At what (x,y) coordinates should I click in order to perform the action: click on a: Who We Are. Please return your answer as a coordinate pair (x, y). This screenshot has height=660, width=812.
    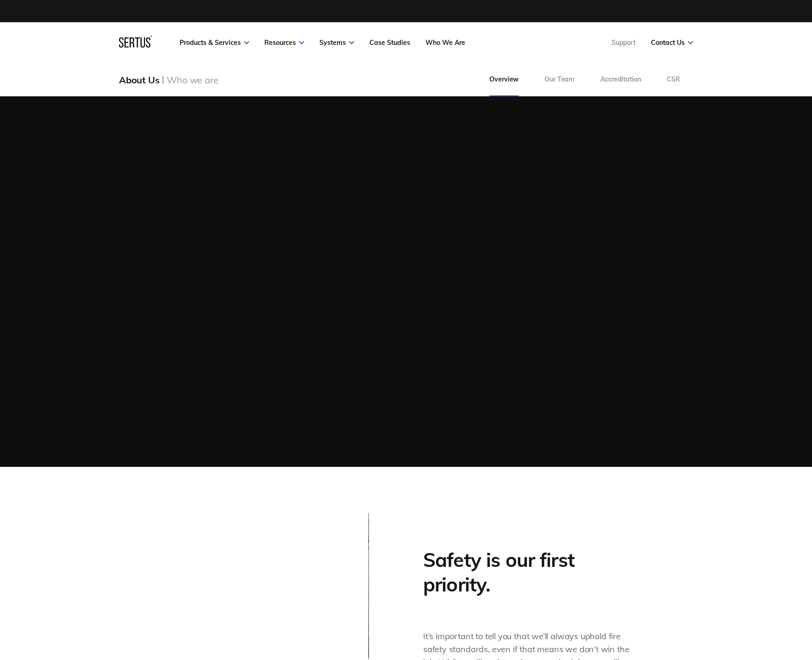
    Looking at the image, I should click on (446, 42).